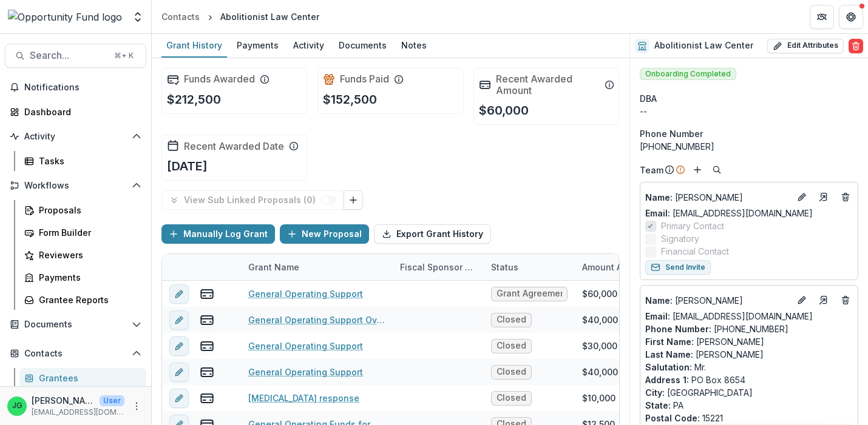 The height and width of the screenshot is (425, 868). I want to click on div: Grantees, so click(87, 378).